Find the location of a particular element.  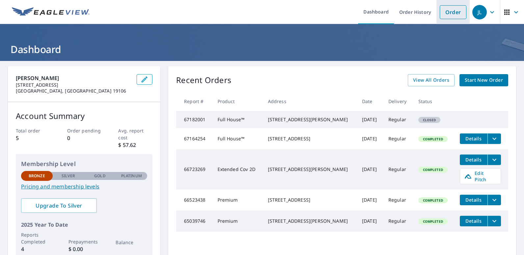

p: Silver is located at coordinates (68, 176).